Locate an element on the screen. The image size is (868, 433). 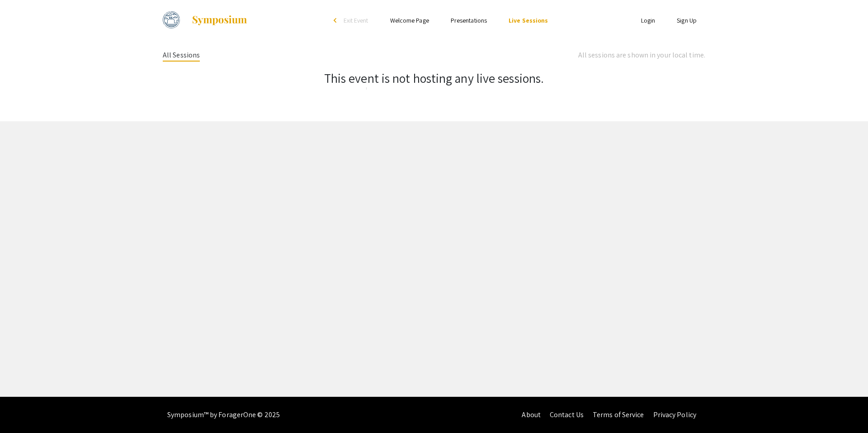
a: Sign Up is located at coordinates (687, 21).